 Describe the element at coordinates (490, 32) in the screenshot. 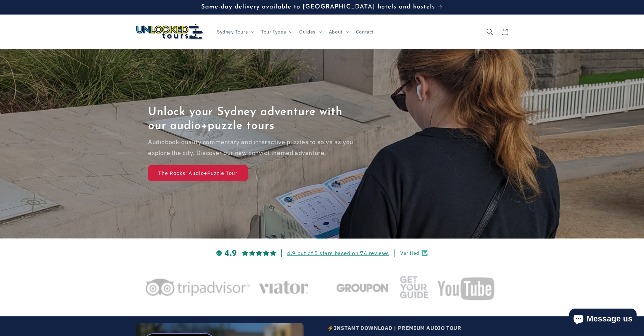

I see `summary: Search` at that location.